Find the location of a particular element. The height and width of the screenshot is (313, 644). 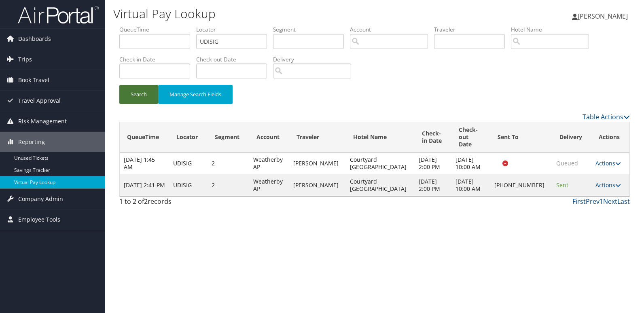

h1: Virtual Pay Lookup is located at coordinates (287, 14).